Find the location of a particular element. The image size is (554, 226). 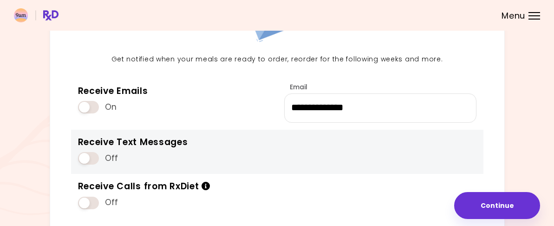

button: Continue is located at coordinates (497, 205).